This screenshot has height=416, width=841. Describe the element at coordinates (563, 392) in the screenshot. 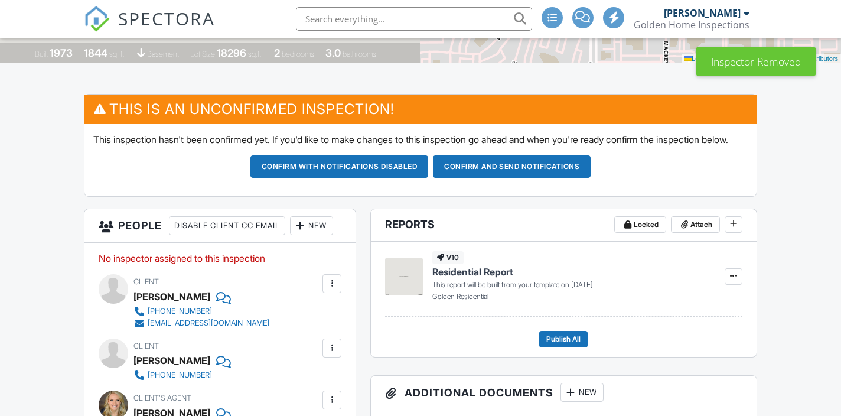

I see `h3: Additional Documents` at that location.